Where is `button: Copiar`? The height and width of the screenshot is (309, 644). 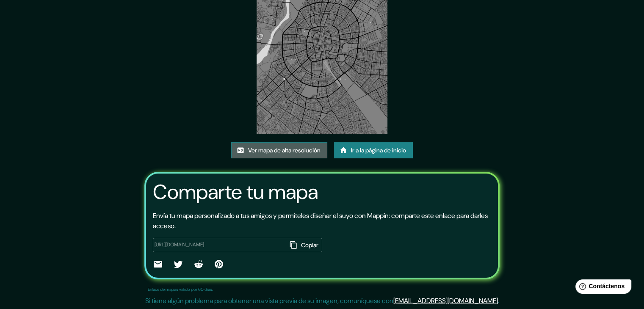 button: Copiar is located at coordinates (304, 245).